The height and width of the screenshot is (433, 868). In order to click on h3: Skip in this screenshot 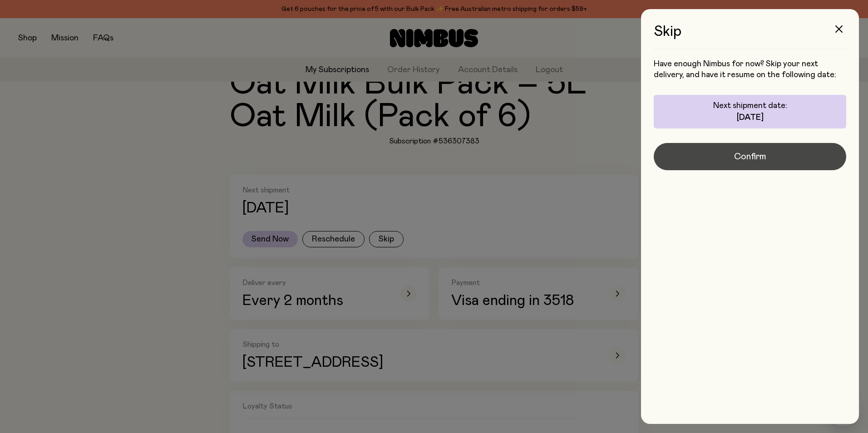, I will do `click(750, 36)`.